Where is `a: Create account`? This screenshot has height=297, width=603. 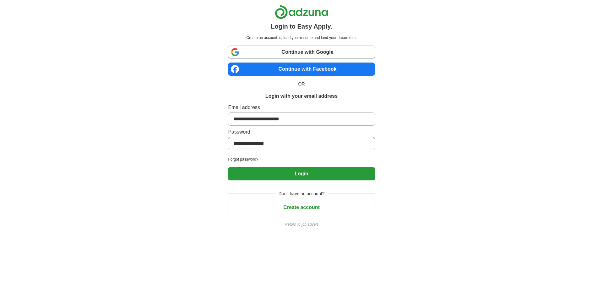 a: Create account is located at coordinates (301, 207).